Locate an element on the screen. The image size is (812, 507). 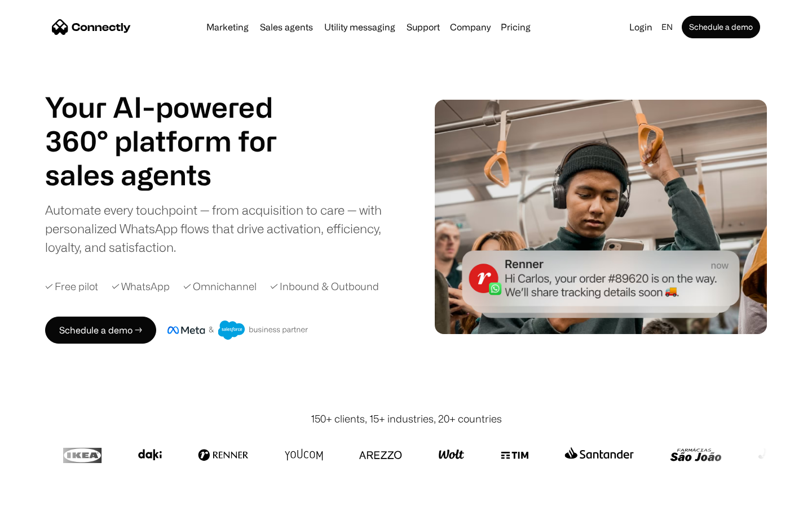
div: ✓ WhatsApp is located at coordinates (140, 286).